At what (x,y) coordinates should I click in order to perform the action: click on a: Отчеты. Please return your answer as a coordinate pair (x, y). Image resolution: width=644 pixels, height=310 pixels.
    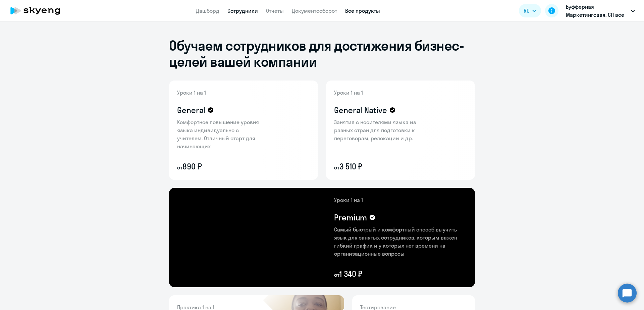
    Looking at the image, I should click on (275, 11).